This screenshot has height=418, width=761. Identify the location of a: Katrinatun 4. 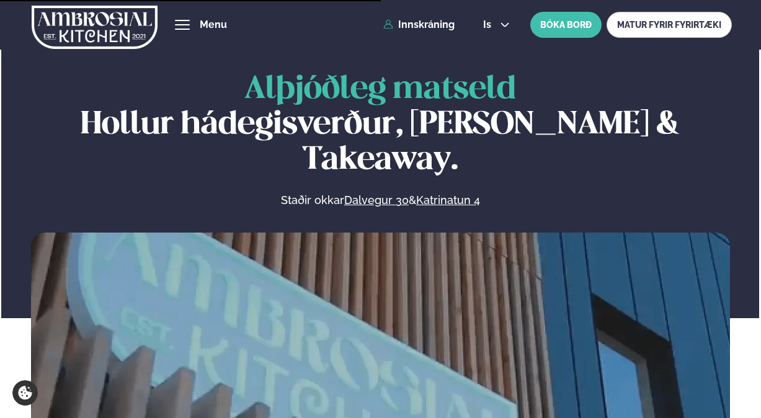
(448, 200).